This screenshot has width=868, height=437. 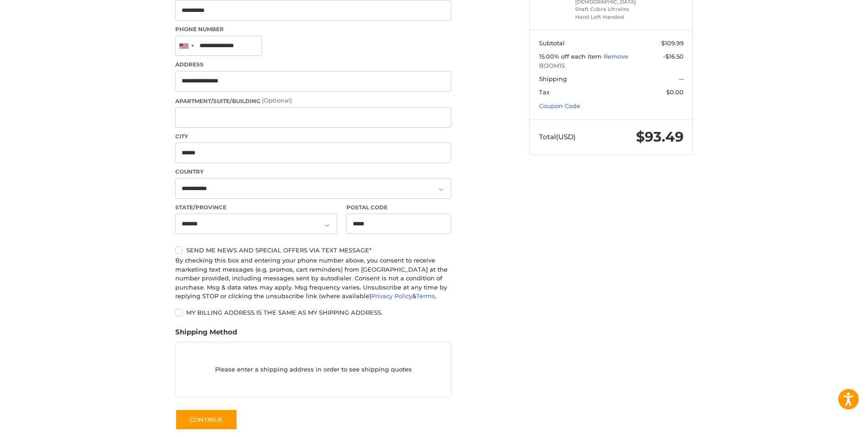 What do you see at coordinates (277, 100) in the screenshot?
I see `small: (Optional)` at bounding box center [277, 100].